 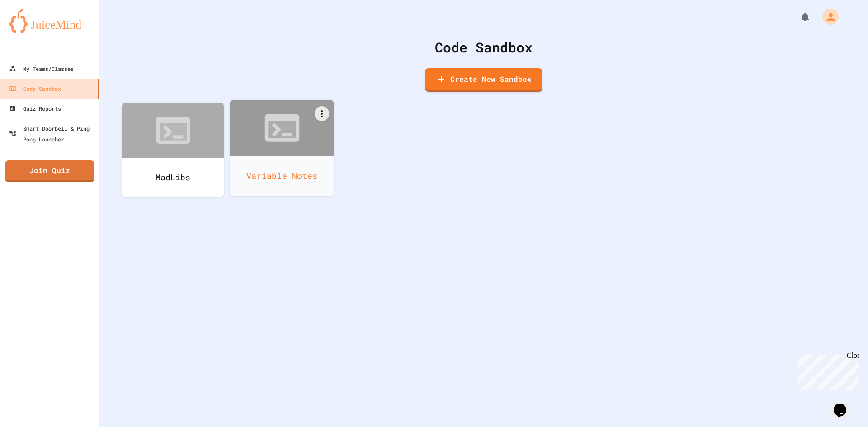 I want to click on div: Quiz Reports, so click(x=35, y=108).